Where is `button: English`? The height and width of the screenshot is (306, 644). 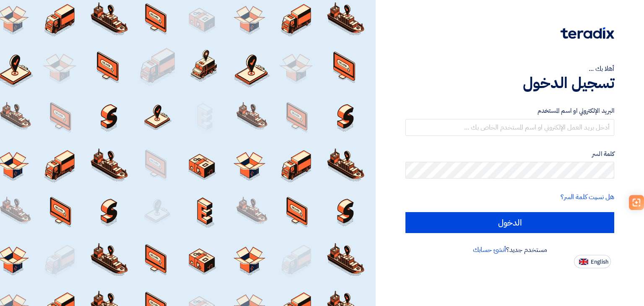
button: English is located at coordinates (592, 262).